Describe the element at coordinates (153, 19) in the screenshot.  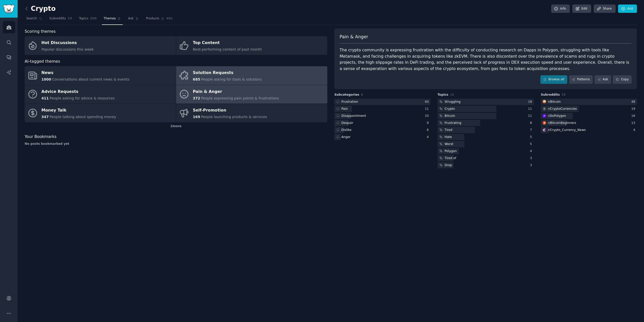
I see `span: Products` at that location.